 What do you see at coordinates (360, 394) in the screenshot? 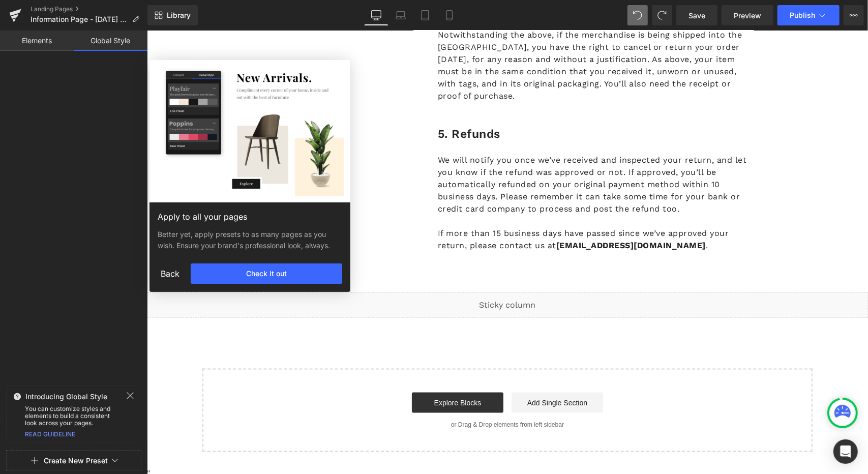
I see `p: or Drag & Drop elements from left sidebar` at bounding box center [360, 394].